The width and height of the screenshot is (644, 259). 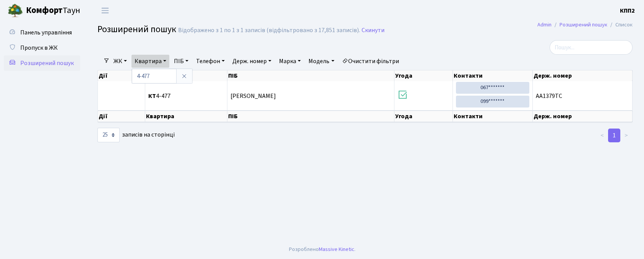 I want to click on a: Модель, so click(x=321, y=61).